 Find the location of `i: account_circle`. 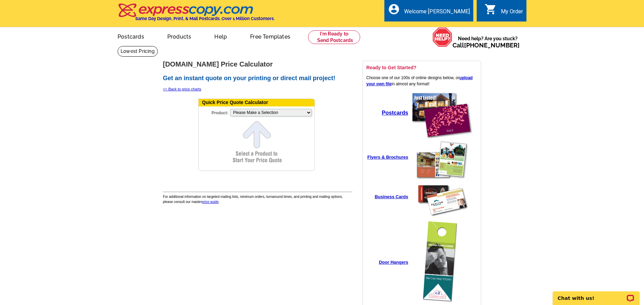

i: account_circle is located at coordinates (394, 9).